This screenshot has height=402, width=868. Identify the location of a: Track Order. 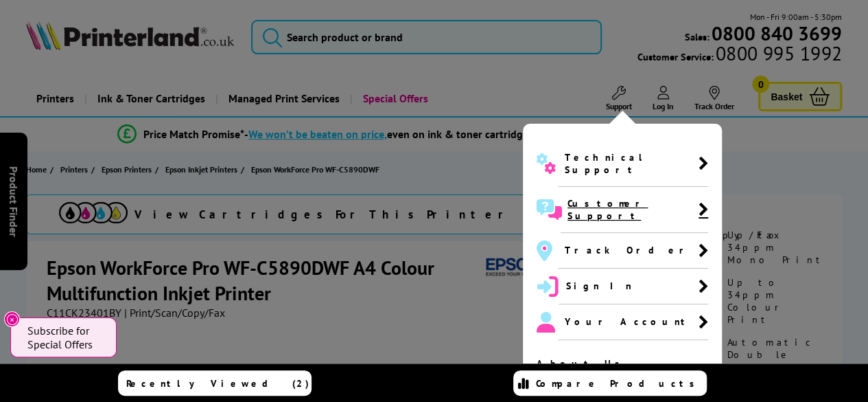
(623, 251).